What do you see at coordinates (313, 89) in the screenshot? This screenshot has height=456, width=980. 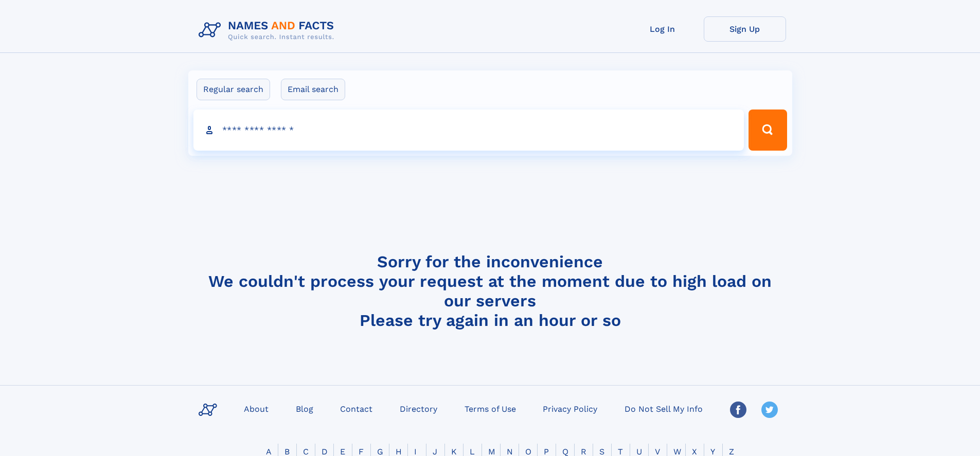 I see `label: Email search` at bounding box center [313, 89].